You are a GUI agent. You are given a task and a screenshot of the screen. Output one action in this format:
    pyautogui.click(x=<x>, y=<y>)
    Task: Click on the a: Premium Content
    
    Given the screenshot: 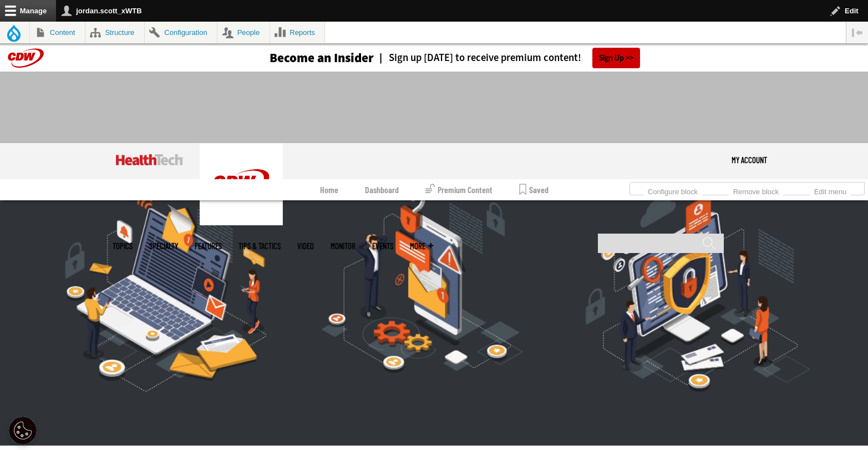 What is the action you would take?
    pyautogui.click(x=459, y=190)
    